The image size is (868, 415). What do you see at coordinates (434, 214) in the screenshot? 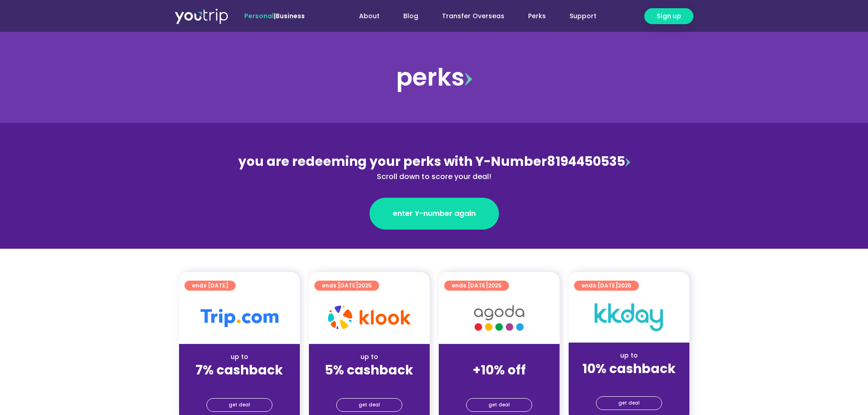
I see `span: enter Y-number again` at bounding box center [434, 214].